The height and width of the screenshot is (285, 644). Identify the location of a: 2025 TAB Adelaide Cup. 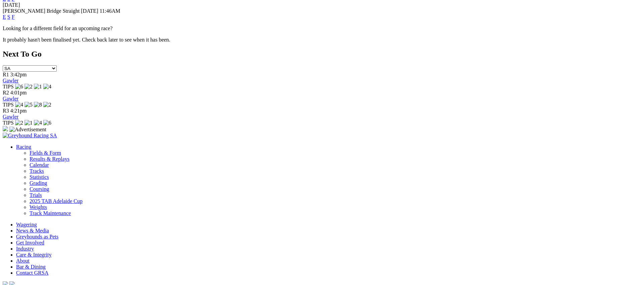
(56, 201).